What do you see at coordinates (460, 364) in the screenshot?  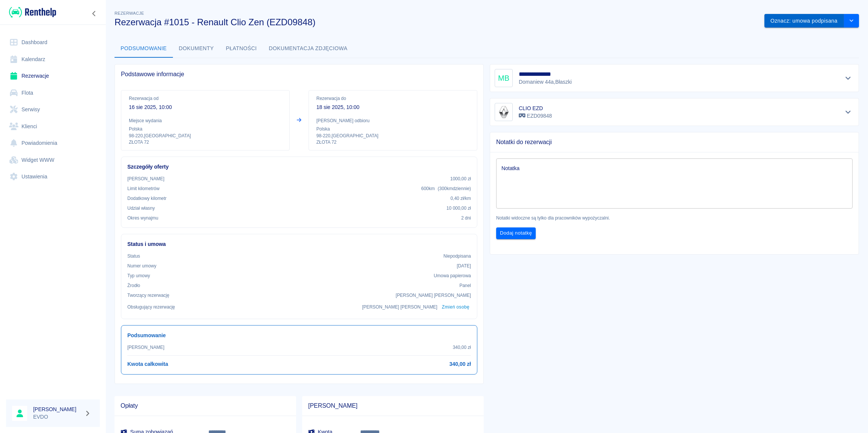 I see `h6: 340,00 zł` at bounding box center [460, 364].